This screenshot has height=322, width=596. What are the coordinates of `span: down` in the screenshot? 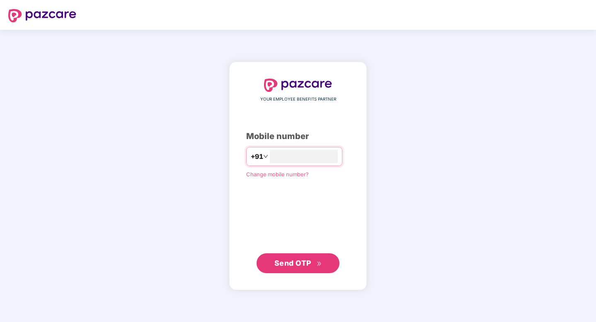 It's located at (266, 157).